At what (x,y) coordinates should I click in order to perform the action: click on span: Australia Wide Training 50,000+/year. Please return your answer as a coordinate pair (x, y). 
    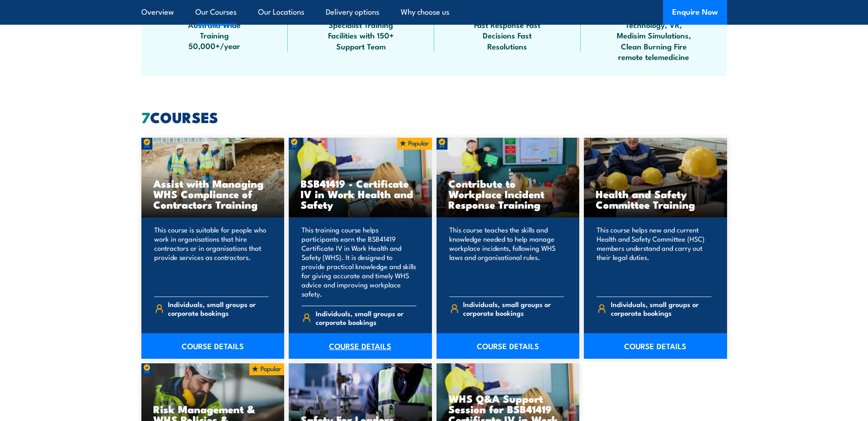
    Looking at the image, I should click on (214, 35).